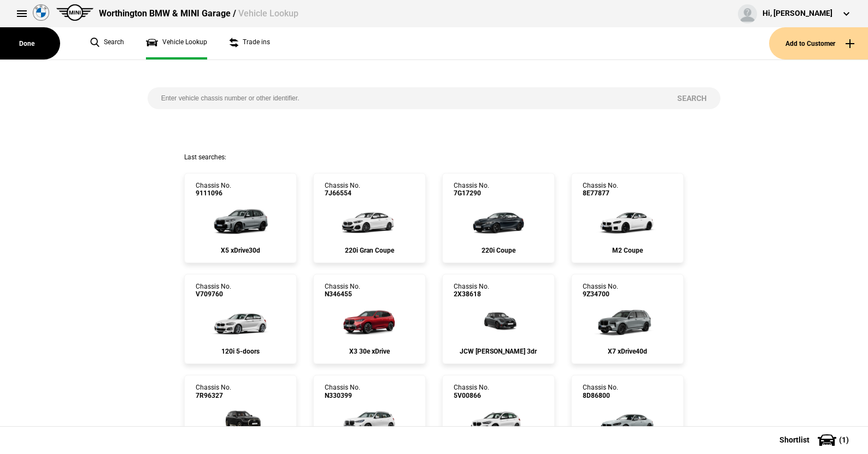  I want to click on span: 9111096, so click(213, 193).